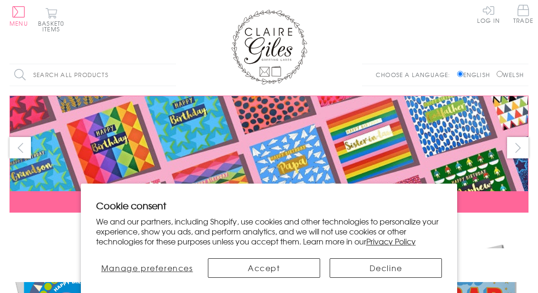 The width and height of the screenshot is (538, 293). Describe the element at coordinates (20, 148) in the screenshot. I see `button: prev` at that location.